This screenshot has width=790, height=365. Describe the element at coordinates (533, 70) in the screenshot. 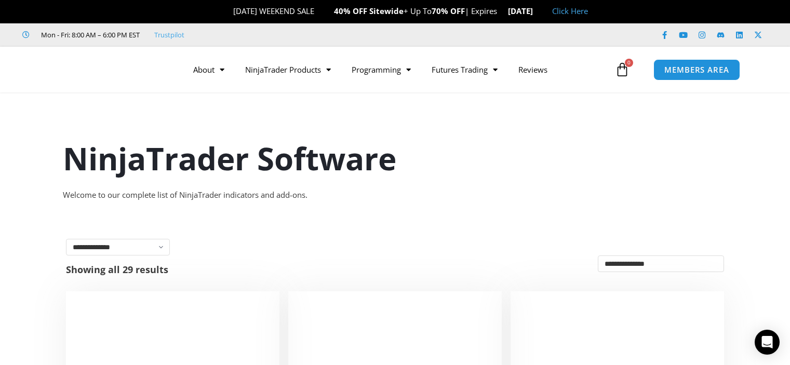

I see `a: Reviews` at that location.